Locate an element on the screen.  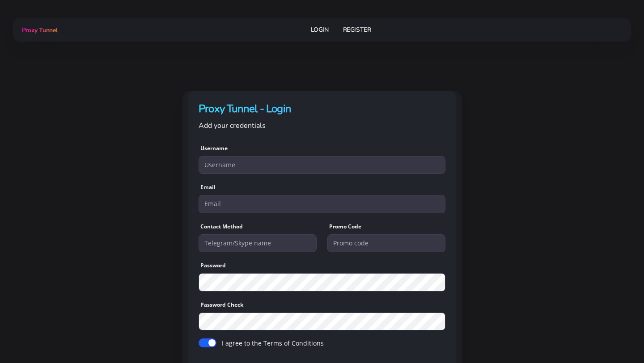
input: Email is located at coordinates (322, 204).